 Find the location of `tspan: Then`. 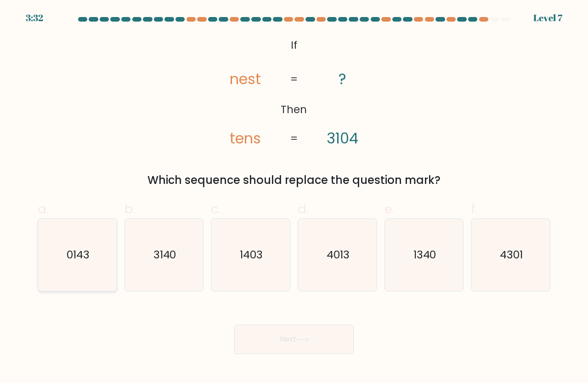

tspan: Then is located at coordinates (294, 110).